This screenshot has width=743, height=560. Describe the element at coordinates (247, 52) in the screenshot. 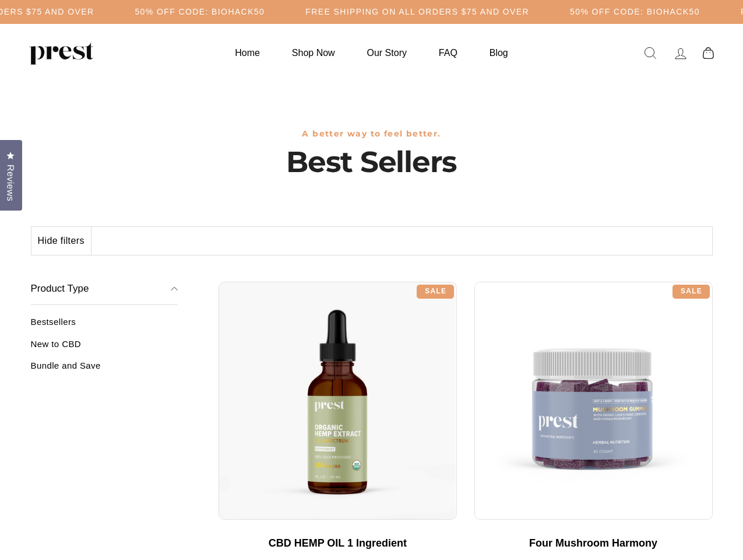

I see `a: Home` at that location.